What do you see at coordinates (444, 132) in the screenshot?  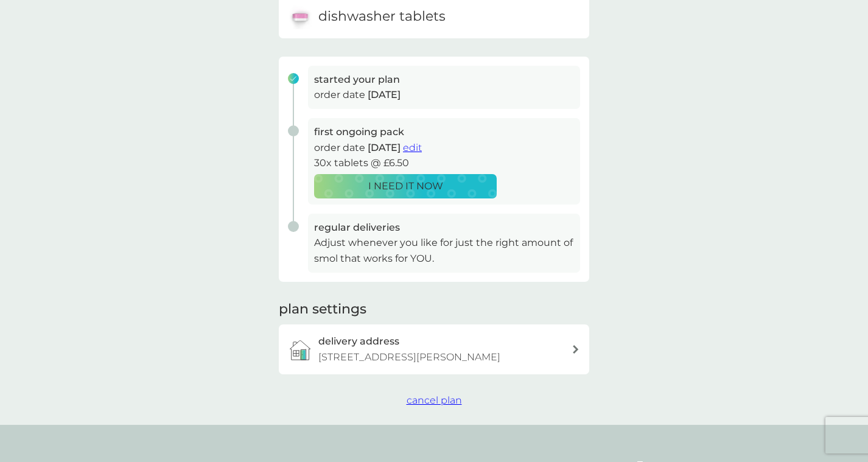 I see `h3: first ongoing pack` at bounding box center [444, 132].